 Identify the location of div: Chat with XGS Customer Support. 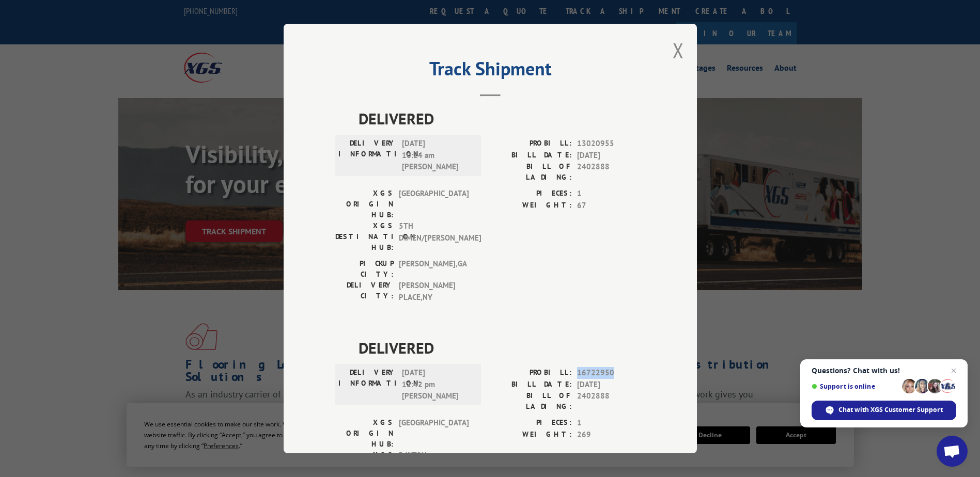
(884, 411).